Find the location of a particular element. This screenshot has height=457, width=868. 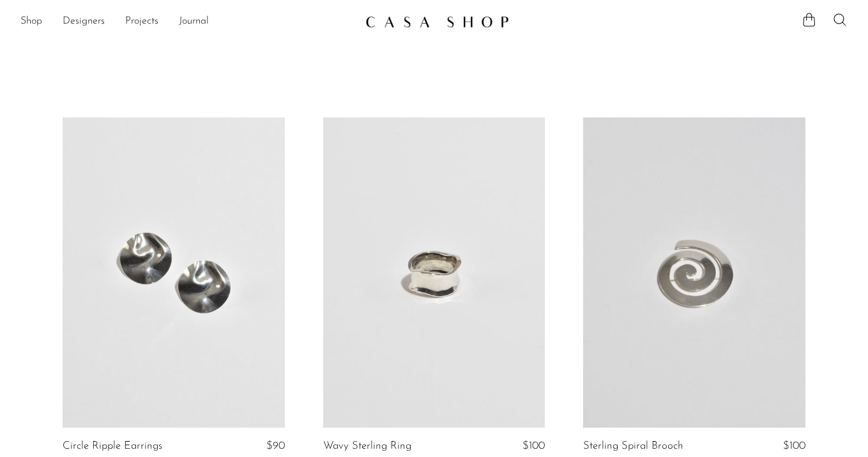

ul: NEW HEADER MENU is located at coordinates (187, 21).